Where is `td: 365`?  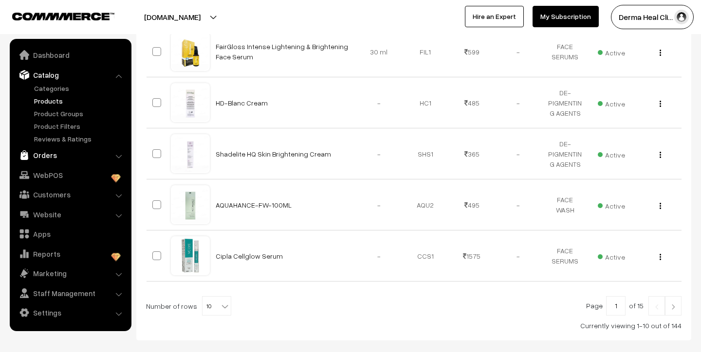
td: 365 is located at coordinates (472, 154).